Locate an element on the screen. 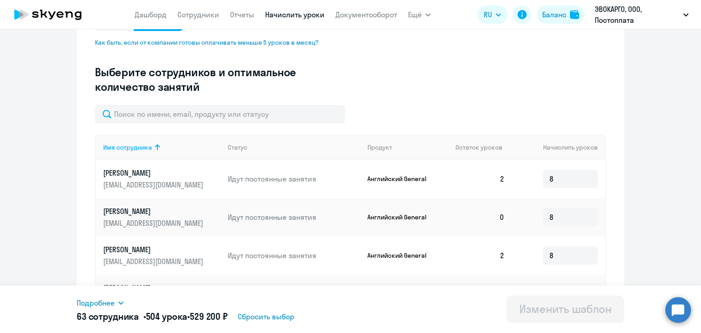 This screenshot has width=701, height=333. button: ЭВОКАРГО, ООО, Постоплата is located at coordinates (642, 15).